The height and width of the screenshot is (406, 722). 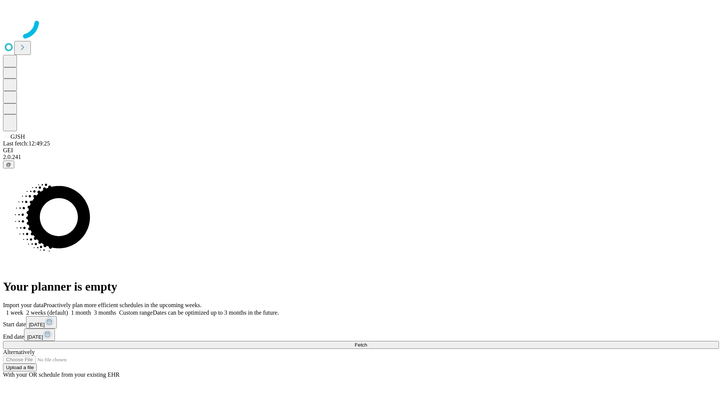 I want to click on span: With your OR schedule from your existing EHR, so click(x=61, y=375).